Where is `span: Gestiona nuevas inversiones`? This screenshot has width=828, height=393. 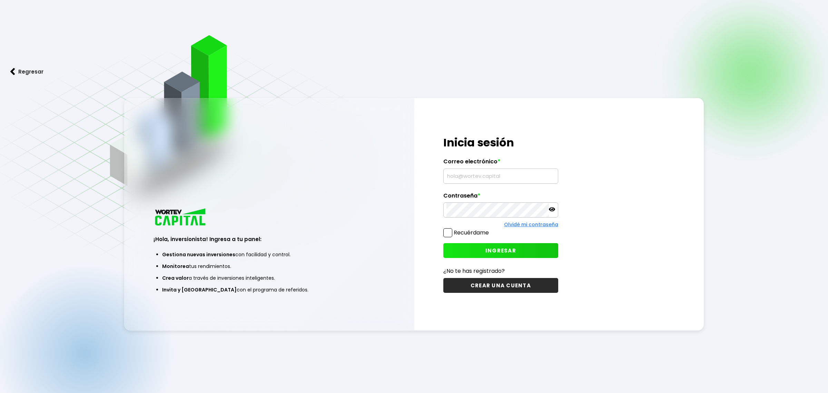
span: Gestiona nuevas inversiones is located at coordinates (199, 254).